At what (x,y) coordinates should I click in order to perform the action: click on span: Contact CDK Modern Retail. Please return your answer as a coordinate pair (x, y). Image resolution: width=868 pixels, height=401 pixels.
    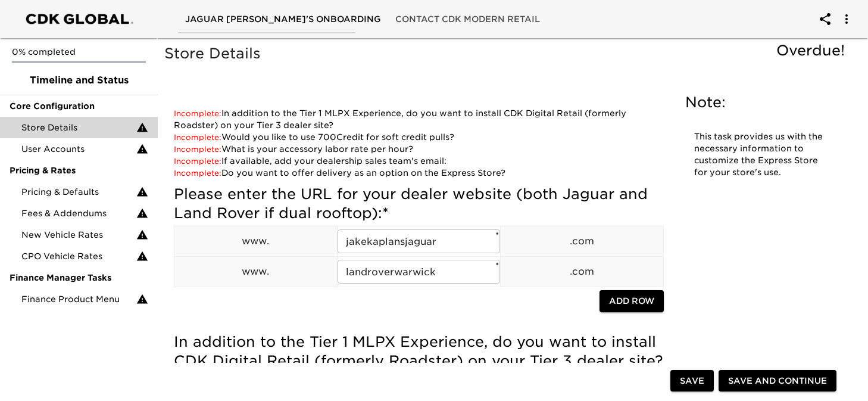
    Looking at the image, I should click on (467, 19).